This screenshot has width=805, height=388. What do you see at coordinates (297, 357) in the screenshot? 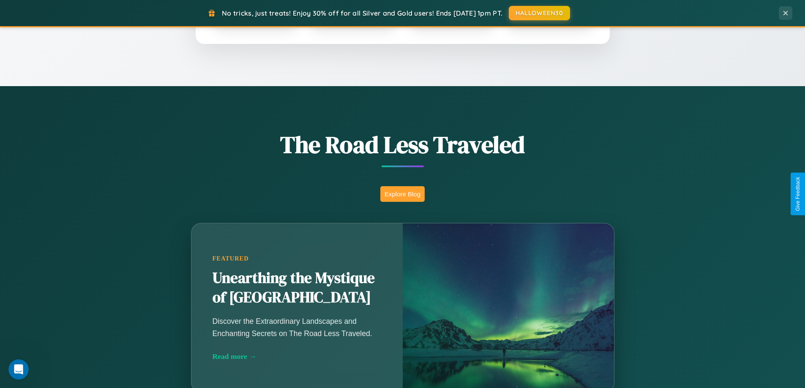
I see `div: Read more →` at bounding box center [297, 357].